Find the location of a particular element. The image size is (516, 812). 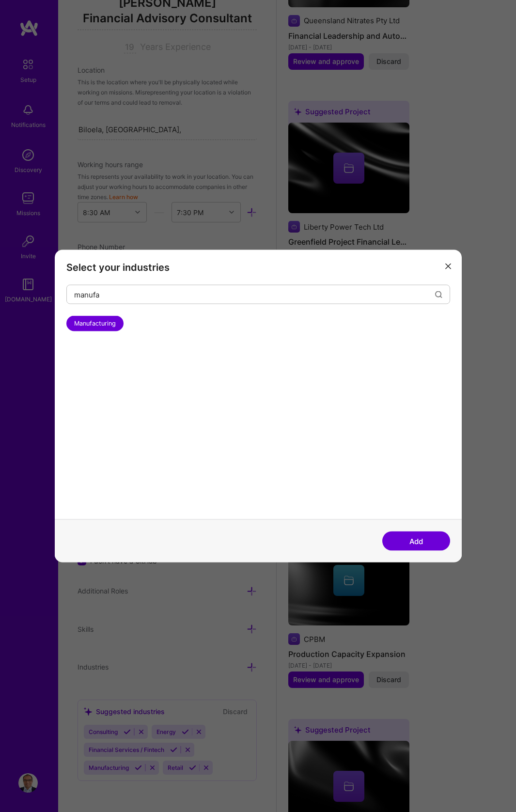

h3: Select your industries is located at coordinates (258, 268).